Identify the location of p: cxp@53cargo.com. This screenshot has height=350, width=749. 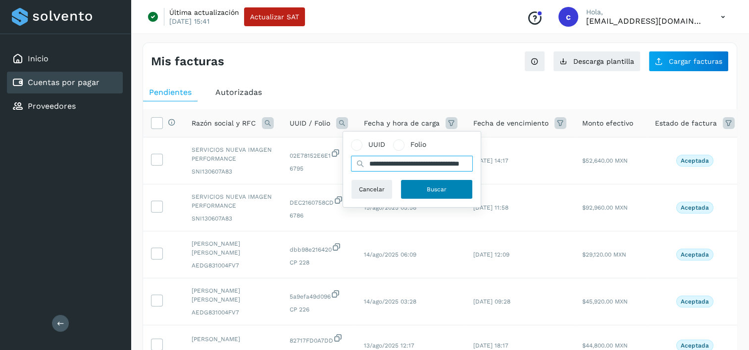
(645, 21).